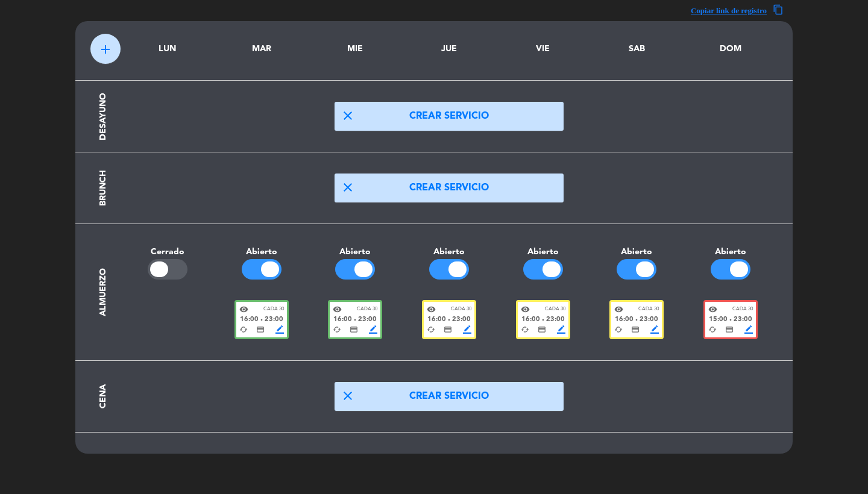 Image resolution: width=868 pixels, height=494 pixels. I want to click on div: SAB, so click(637, 49).